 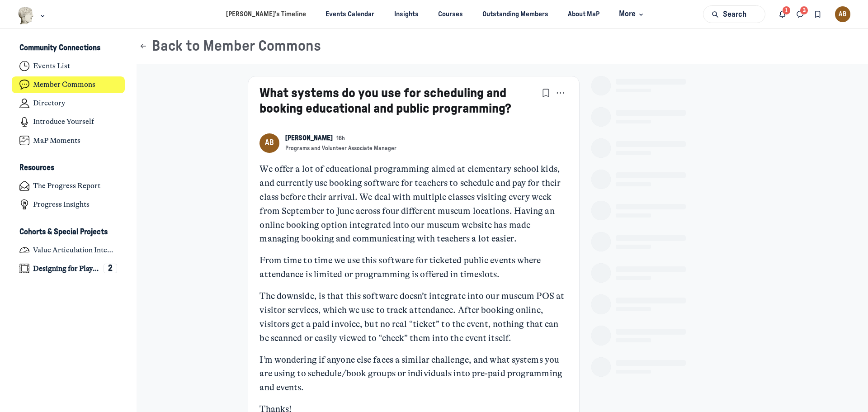 What do you see at coordinates (69, 122) in the screenshot?
I see `a: Introduce Yourself` at bounding box center [69, 122].